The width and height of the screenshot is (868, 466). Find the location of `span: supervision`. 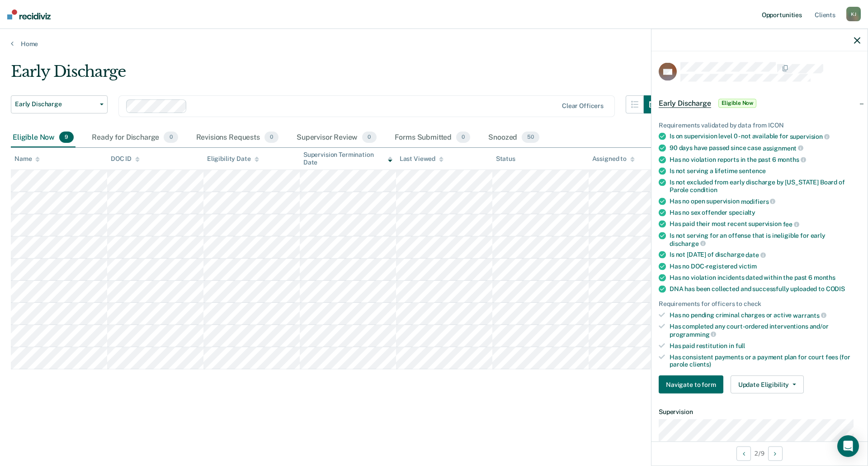

span: supervision is located at coordinates (810, 137).